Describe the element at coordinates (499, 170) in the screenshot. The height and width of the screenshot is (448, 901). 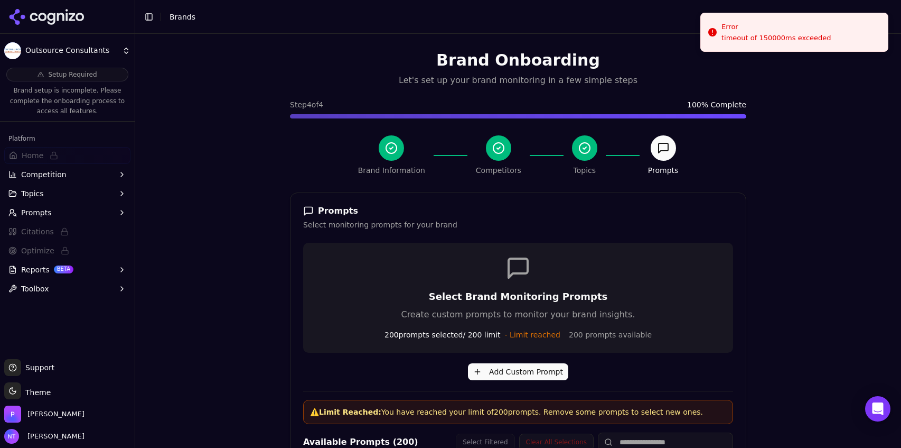
I see `div: Competitors` at that location.